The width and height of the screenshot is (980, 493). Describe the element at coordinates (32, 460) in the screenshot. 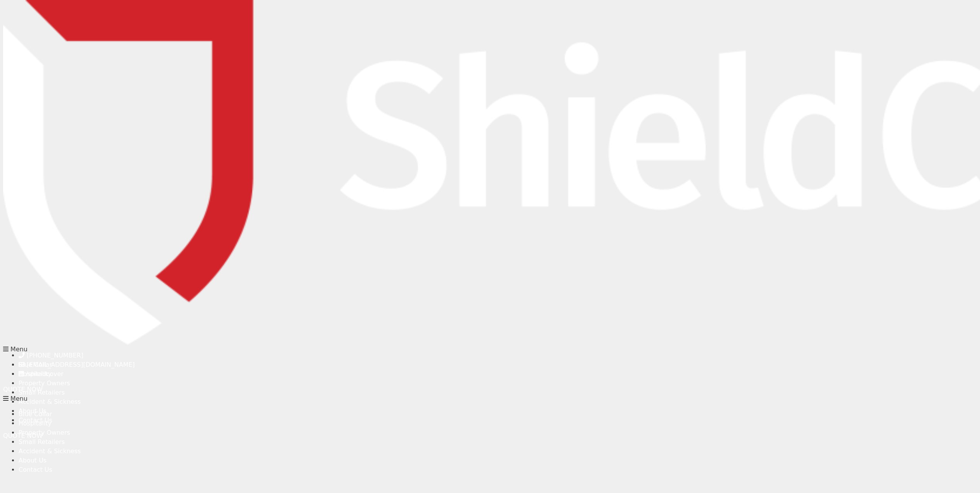

I see `a: About Us` at that location.